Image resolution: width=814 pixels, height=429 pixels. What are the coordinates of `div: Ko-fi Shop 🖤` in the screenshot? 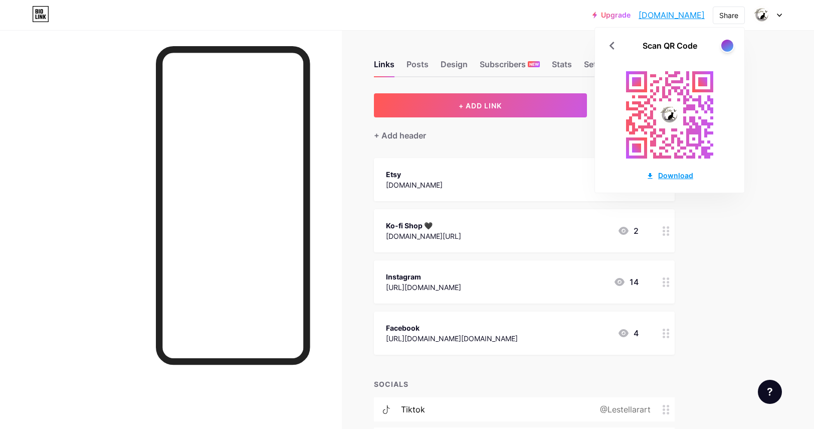 It's located at (424, 225).